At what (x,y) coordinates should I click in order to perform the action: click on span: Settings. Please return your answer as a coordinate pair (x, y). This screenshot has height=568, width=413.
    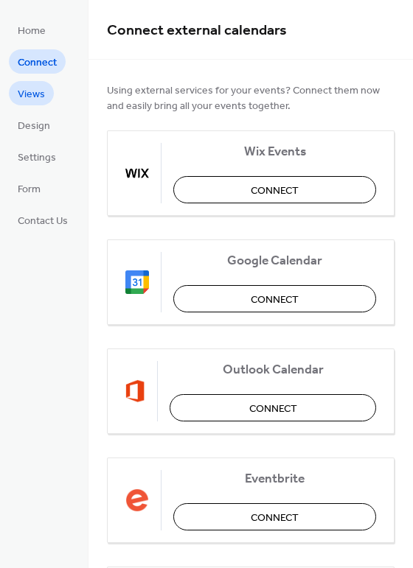
    Looking at the image, I should click on (37, 158).